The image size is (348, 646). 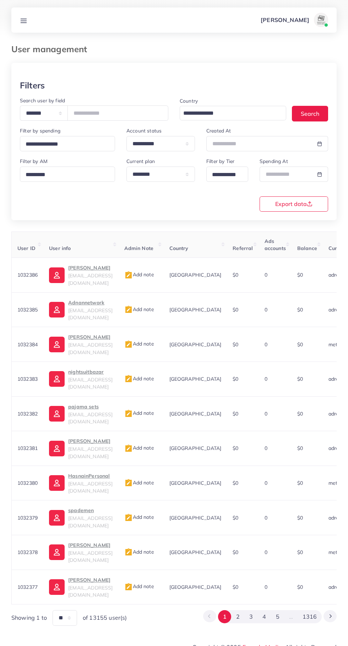 What do you see at coordinates (264, 617) in the screenshot?
I see `button: Go to page 4` at bounding box center [264, 617].